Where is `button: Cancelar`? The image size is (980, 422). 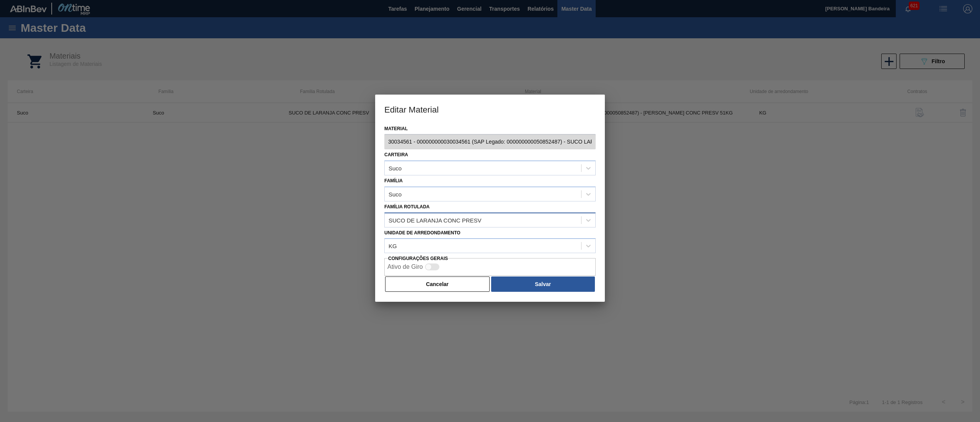 button: Cancelar is located at coordinates (437, 284).